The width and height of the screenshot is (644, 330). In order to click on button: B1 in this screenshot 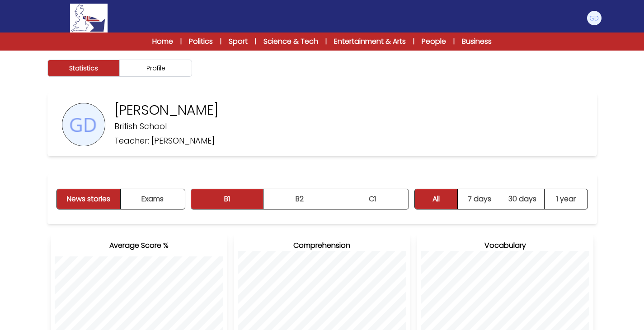, I will do `click(227, 199)`.